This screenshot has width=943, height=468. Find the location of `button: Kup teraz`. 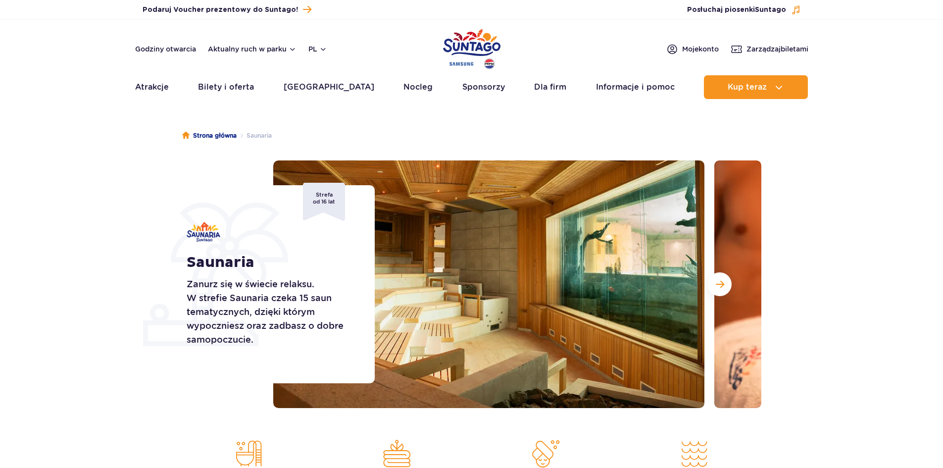

button: Kup teraz is located at coordinates (756, 87).